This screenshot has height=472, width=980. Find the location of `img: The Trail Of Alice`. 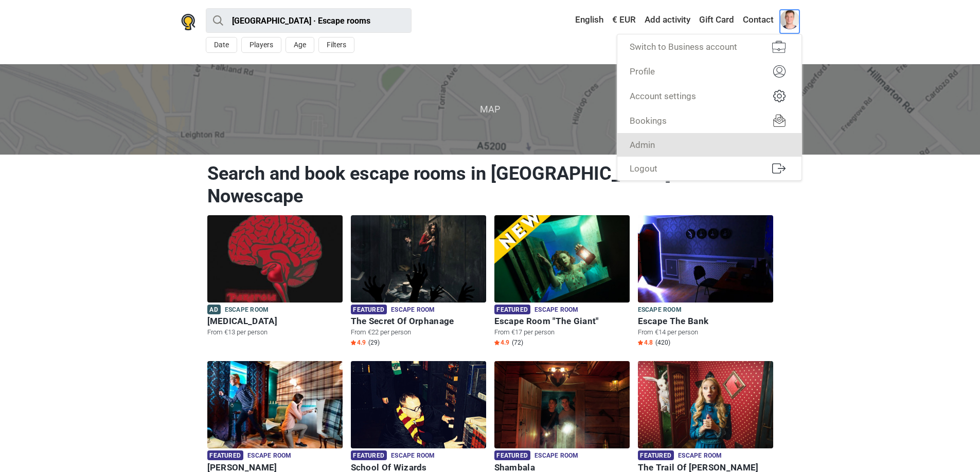

img: The Trail Of Alice is located at coordinates (705, 405).